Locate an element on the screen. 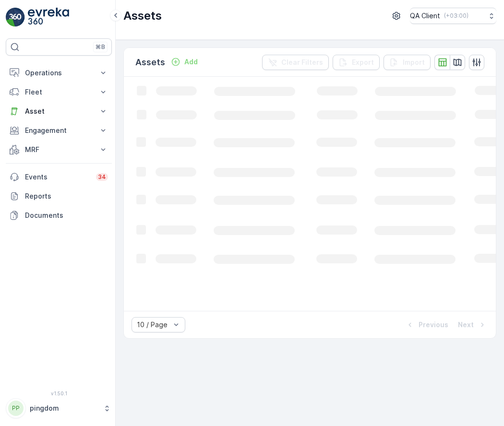  button: Add is located at coordinates (184, 61).